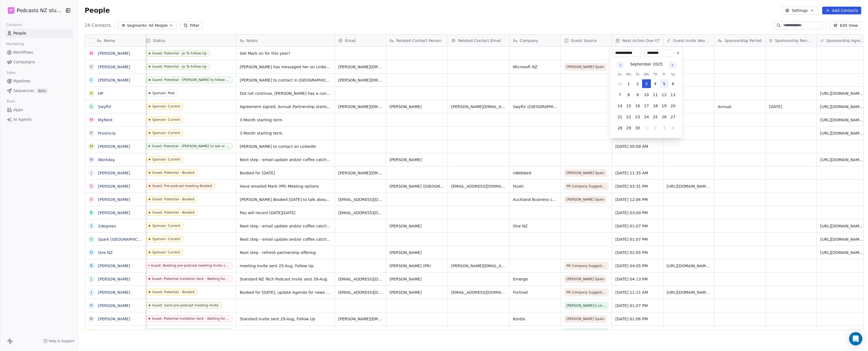 The height and width of the screenshot is (351, 868). Describe the element at coordinates (629, 106) in the screenshot. I see `button: 15` at that location.